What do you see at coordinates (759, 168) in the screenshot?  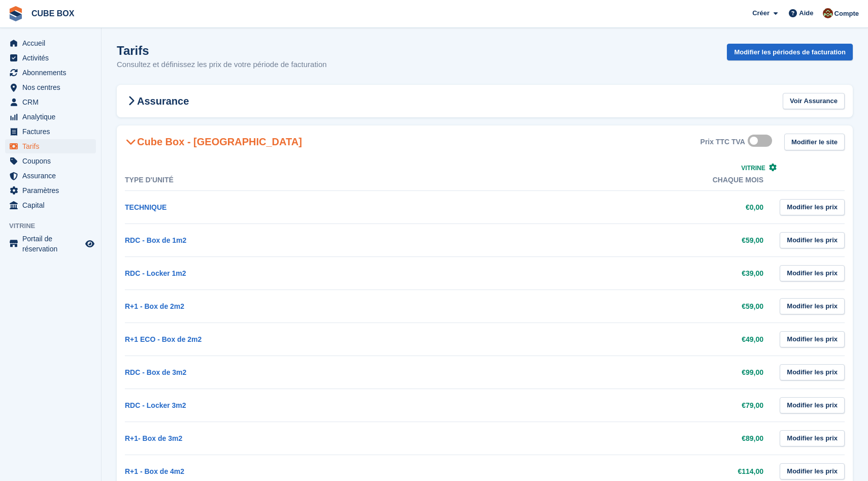 I see `a: Vitrine` at bounding box center [759, 168].